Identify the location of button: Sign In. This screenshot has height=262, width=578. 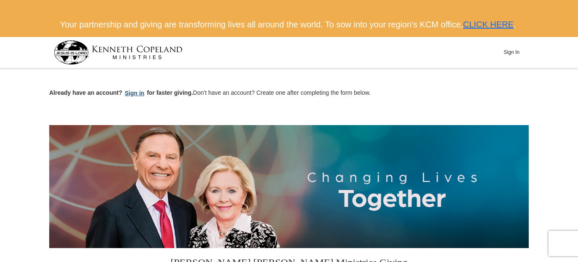
(512, 52).